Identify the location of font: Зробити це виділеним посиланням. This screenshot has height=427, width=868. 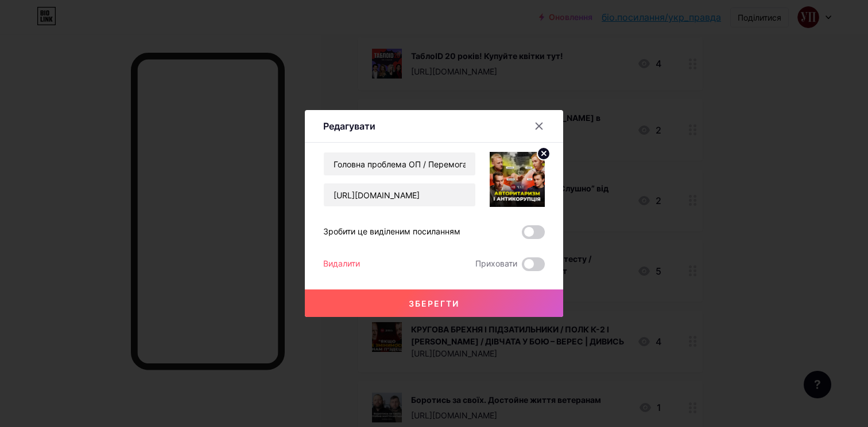
(391, 232).